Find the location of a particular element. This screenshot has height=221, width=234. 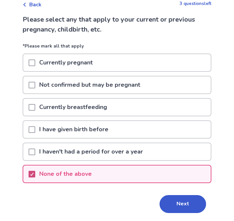

button: Next is located at coordinates (183, 204).